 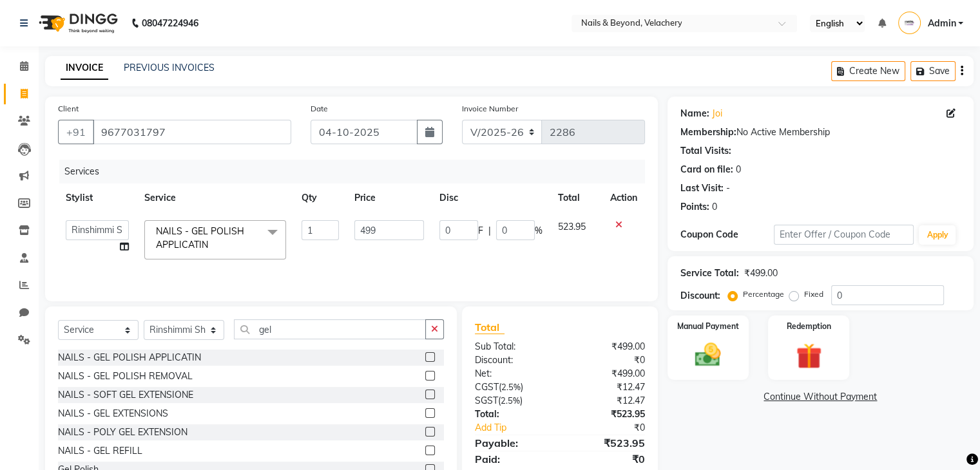 I want to click on div: Service Total:, so click(x=709, y=273).